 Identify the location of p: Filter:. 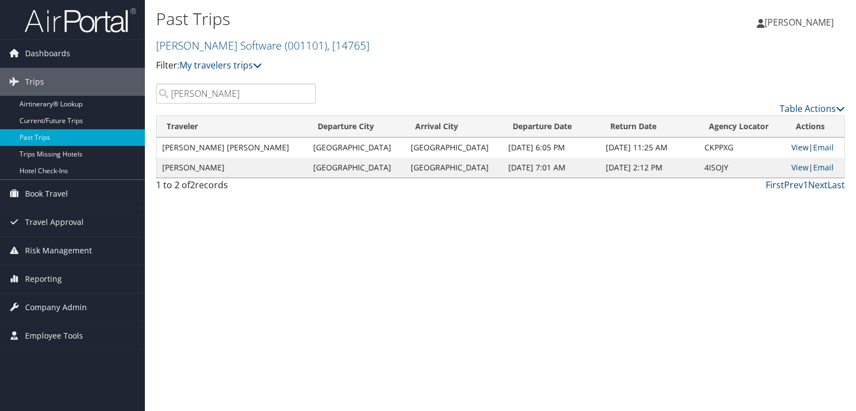
(386, 66).